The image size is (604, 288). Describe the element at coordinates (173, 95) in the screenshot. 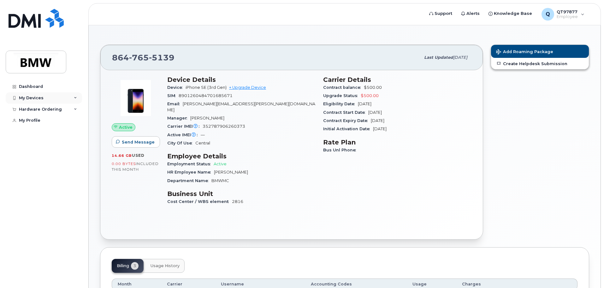

I see `span: SIM` at that location.